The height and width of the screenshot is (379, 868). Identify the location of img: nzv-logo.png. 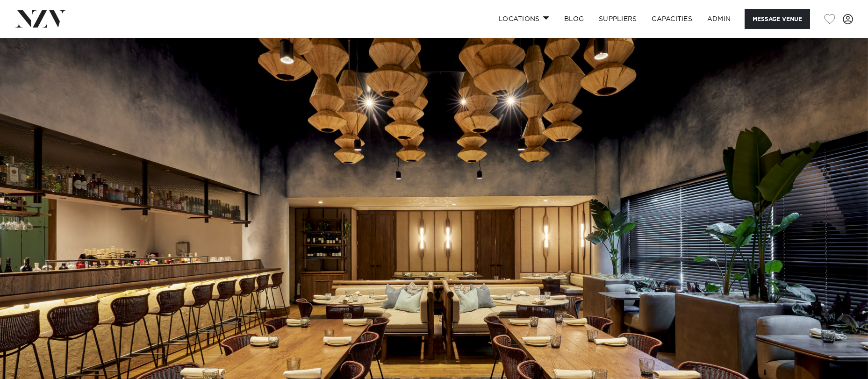
(40, 19).